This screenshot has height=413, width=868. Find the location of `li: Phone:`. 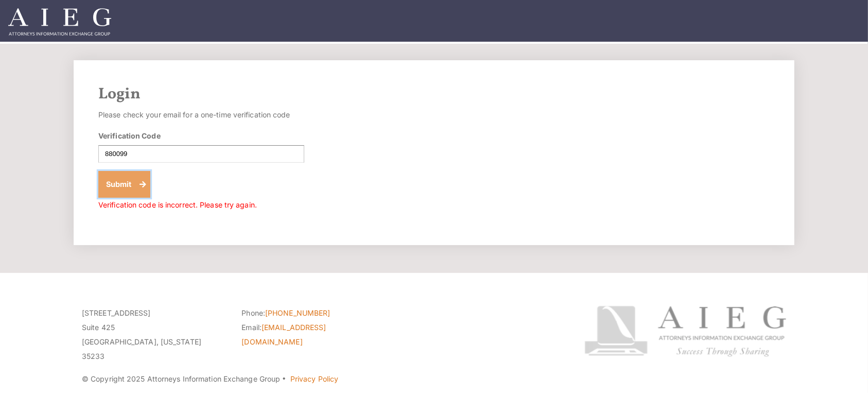

li: Phone: is located at coordinates (314, 313).